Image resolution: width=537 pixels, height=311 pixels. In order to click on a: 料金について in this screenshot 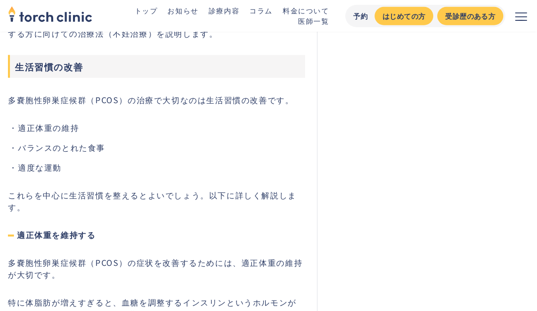, I will do `click(306, 10)`.